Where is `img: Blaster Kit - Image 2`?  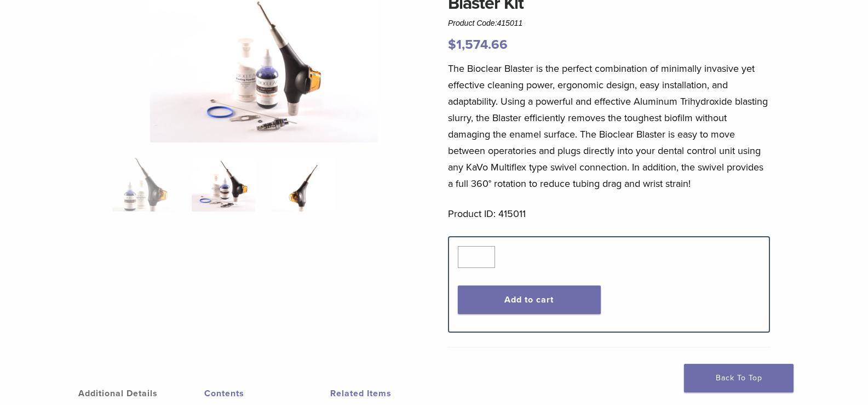 img: Blaster Kit - Image 2 is located at coordinates (223, 184).